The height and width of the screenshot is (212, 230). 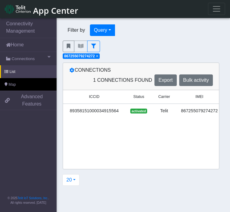 I want to click on button: Query, so click(x=102, y=30).